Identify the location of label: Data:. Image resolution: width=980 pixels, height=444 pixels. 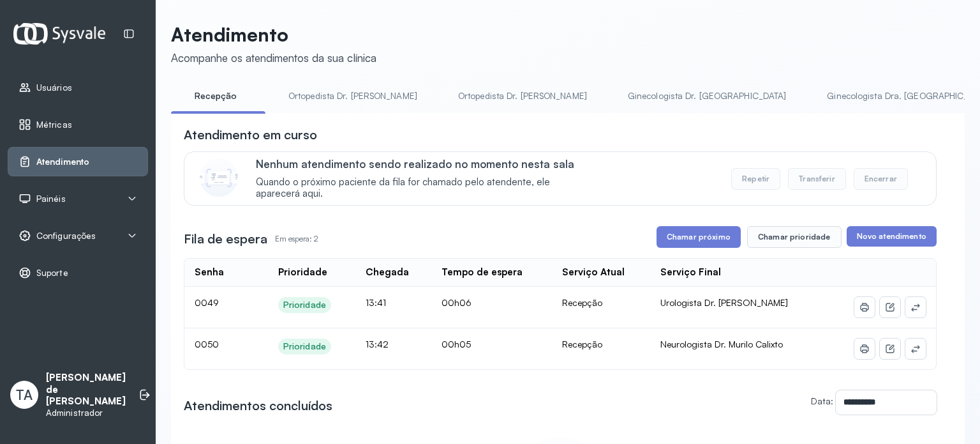
(821, 400).